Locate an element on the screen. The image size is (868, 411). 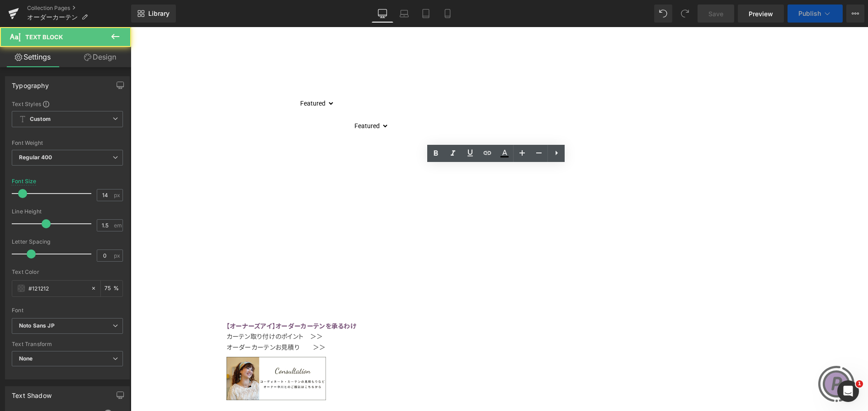
span: 1 is located at coordinates (859, 384).